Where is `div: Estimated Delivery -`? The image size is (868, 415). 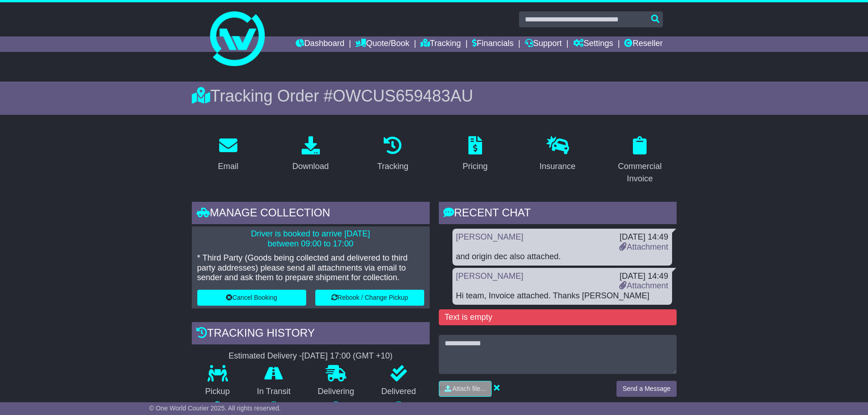 div: Estimated Delivery - is located at coordinates (310, 356).